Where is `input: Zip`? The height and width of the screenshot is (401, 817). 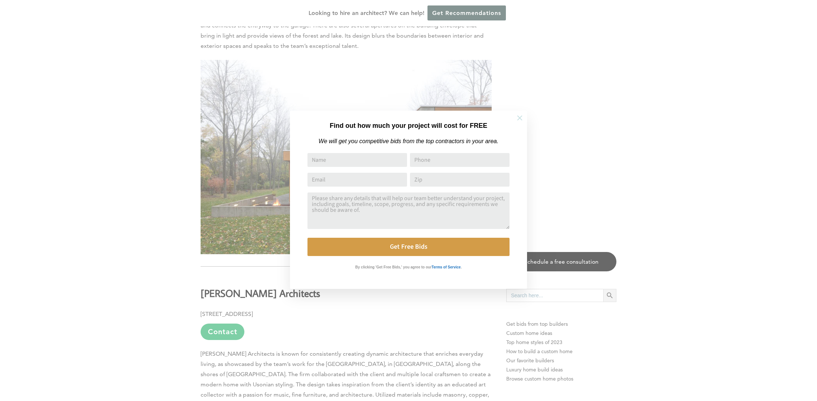
input: Zip is located at coordinates (460, 180).